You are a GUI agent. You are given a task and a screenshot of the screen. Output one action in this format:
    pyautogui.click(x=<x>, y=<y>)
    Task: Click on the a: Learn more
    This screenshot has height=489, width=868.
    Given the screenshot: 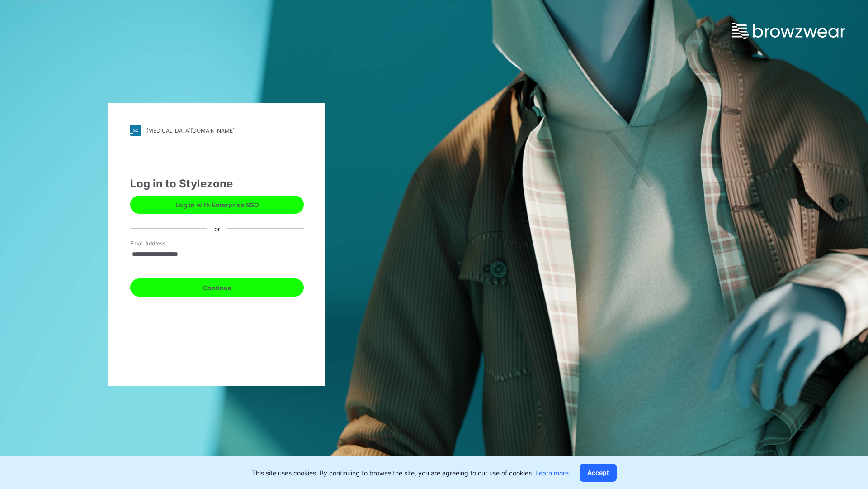 What is the action you would take?
    pyautogui.click(x=552, y=472)
    